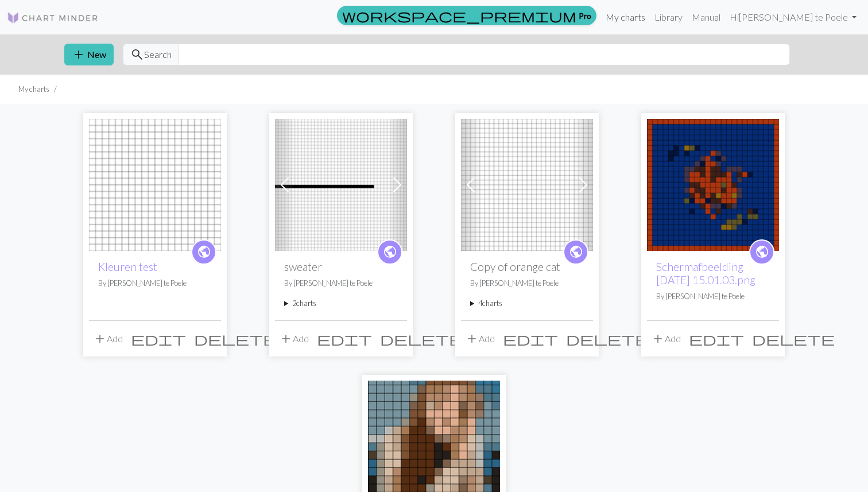 The height and width of the screenshot is (492, 868). Describe the element at coordinates (668, 17) in the screenshot. I see `a: Library` at that location.